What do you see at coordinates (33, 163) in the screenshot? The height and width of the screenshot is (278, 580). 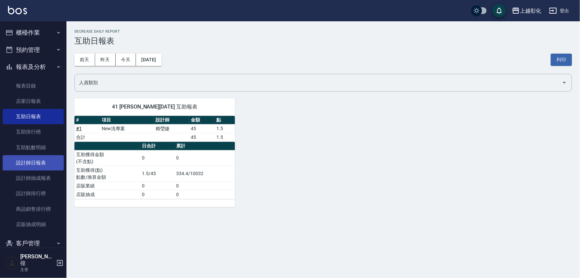 I see `a: 設計師日報表` at bounding box center [33, 163].